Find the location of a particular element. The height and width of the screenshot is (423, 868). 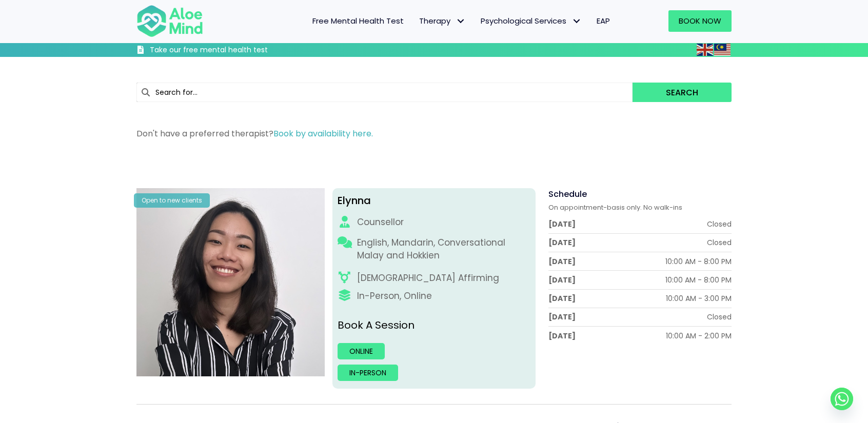

img: Aloe mind Logo is located at coordinates (169, 21).